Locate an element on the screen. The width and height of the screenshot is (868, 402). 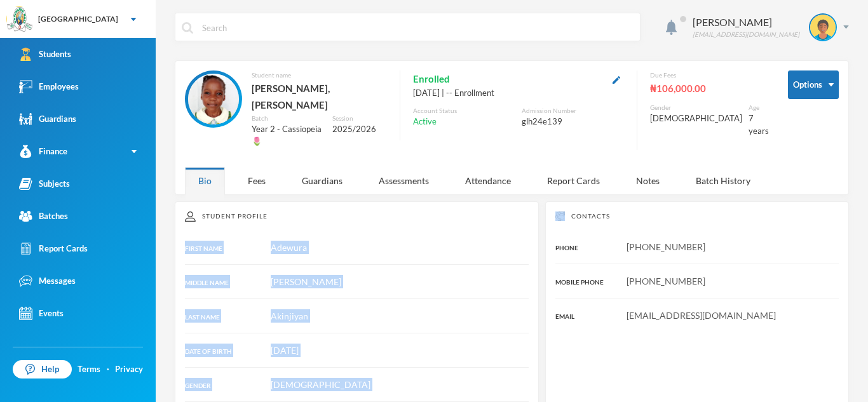
div: Employees is located at coordinates (49, 86).